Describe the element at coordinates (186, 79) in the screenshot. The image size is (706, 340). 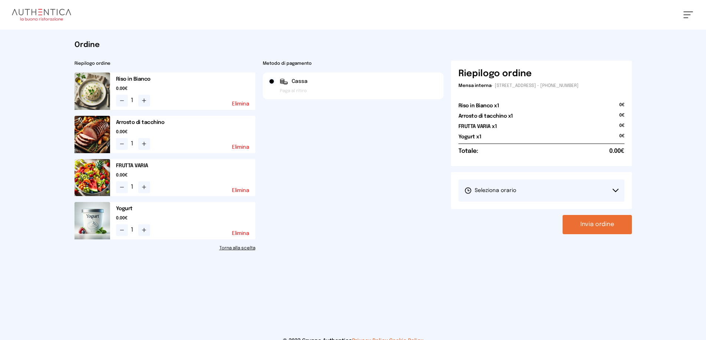
I see `h2: Riso in Bianco` at that location.